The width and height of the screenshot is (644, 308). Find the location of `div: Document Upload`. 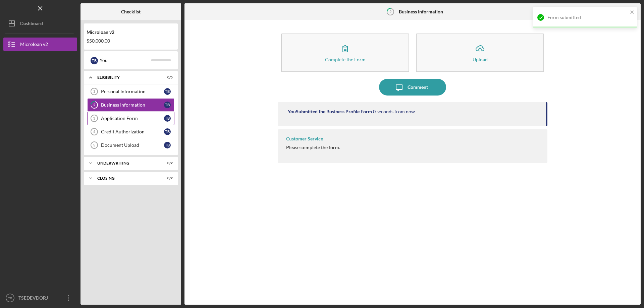

div: Document Upload is located at coordinates (133, 145).